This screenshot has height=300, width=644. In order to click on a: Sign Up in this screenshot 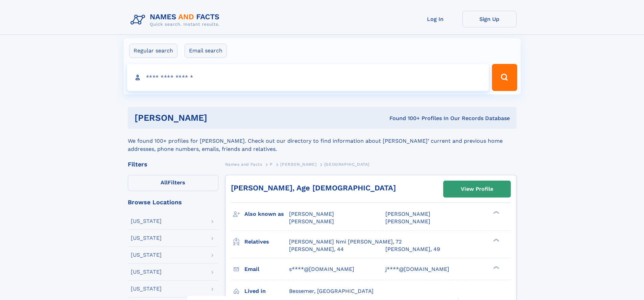, I will do `click(490, 19)`.